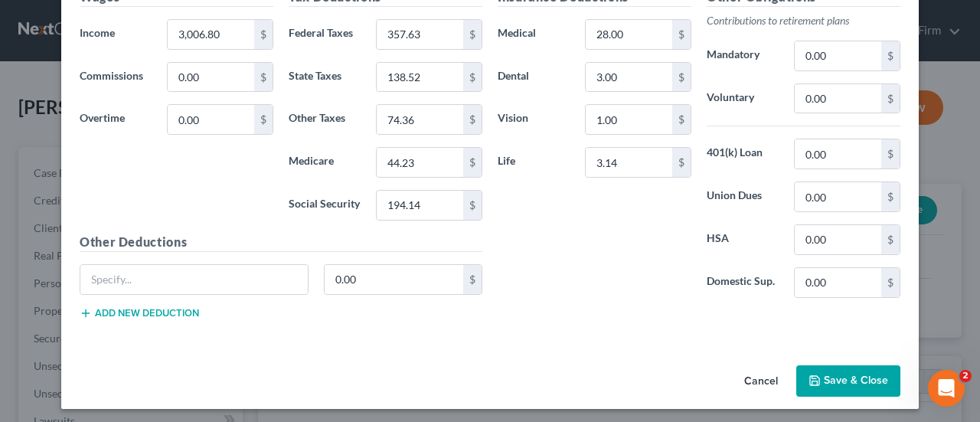  I want to click on label: Social Security, so click(325, 205).